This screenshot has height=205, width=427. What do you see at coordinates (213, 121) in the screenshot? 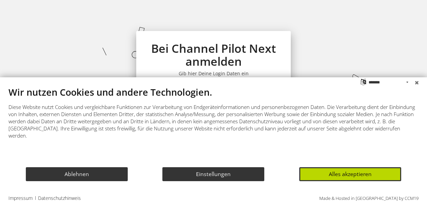
I see `div: Diese Website nutzt Cookies und vergleichbare Funktionen zur Verarbeitung von Endgeräteinformatio...` at bounding box center [213, 121].